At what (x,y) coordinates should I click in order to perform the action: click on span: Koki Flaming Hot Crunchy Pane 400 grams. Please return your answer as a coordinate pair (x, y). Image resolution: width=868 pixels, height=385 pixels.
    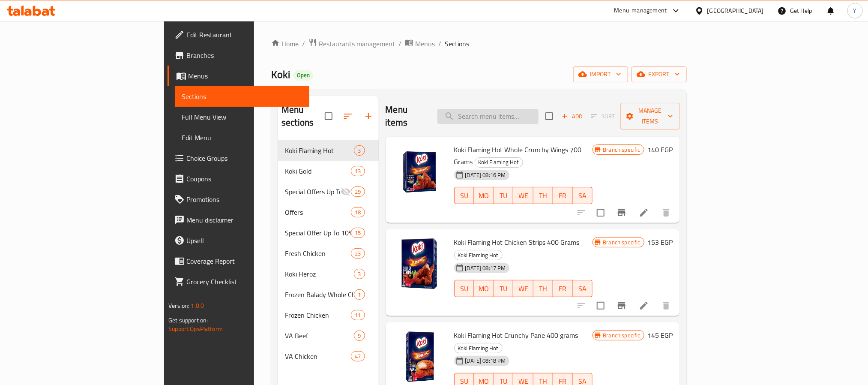
    Looking at the image, I should click on (517, 335).